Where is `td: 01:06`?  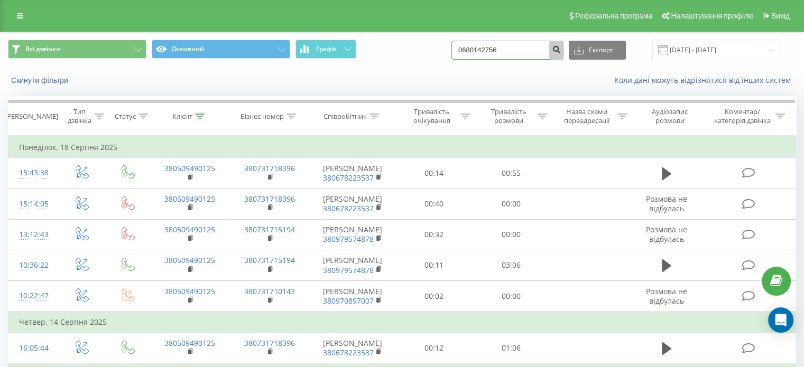
td: 01:06 is located at coordinates (511, 348).